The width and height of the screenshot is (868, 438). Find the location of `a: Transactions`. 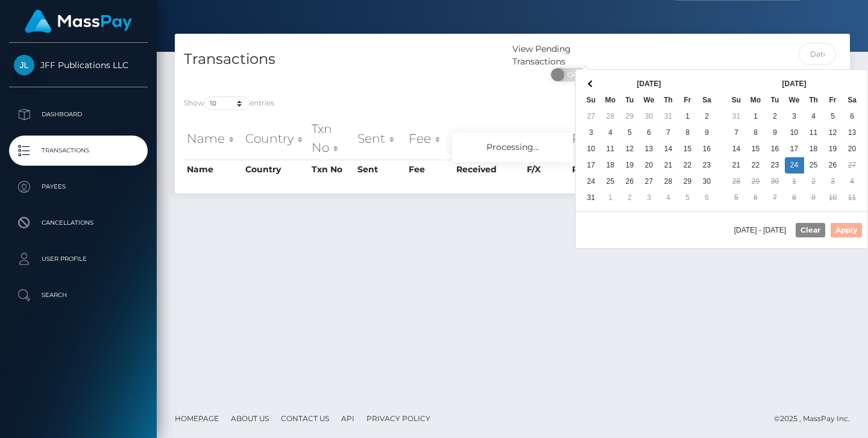

a: Transactions is located at coordinates (79, 151).